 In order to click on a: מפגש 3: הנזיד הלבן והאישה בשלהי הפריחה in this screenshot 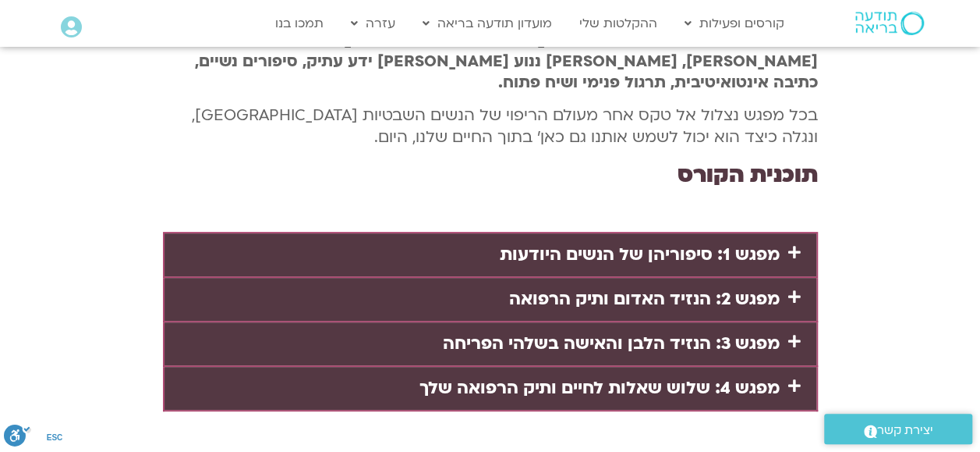, I will do `click(611, 343)`.